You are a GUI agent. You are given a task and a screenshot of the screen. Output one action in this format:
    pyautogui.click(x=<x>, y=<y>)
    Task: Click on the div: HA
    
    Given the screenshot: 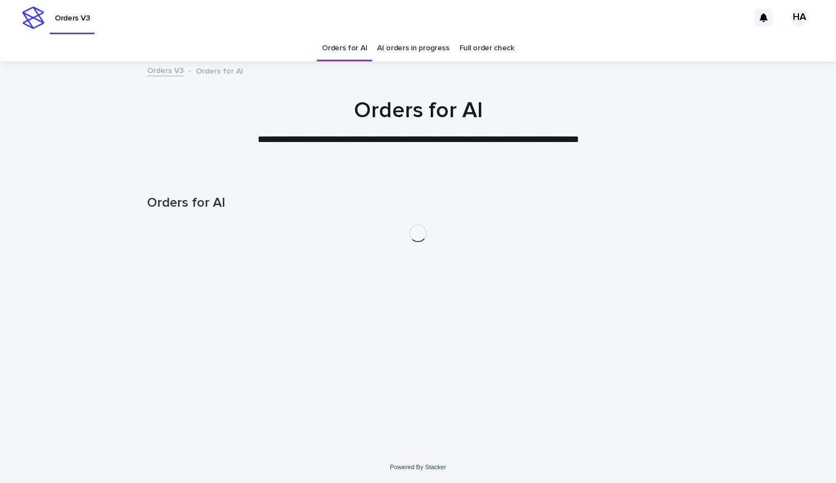 What is the action you would take?
    pyautogui.click(x=799, y=18)
    